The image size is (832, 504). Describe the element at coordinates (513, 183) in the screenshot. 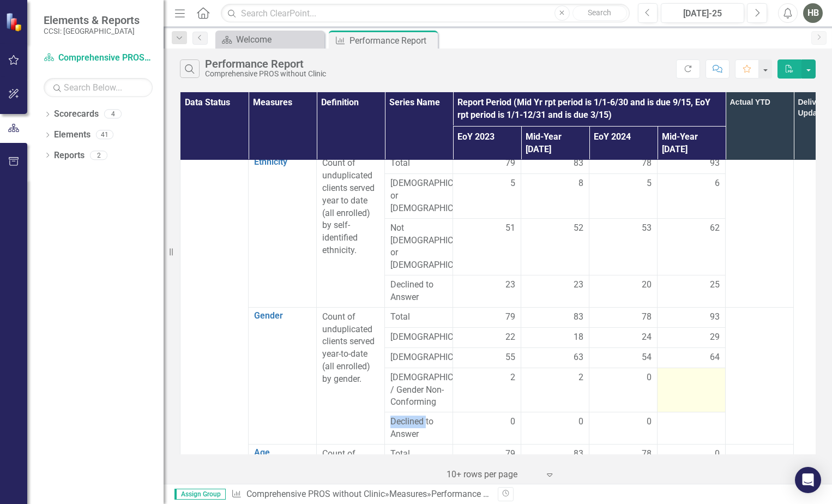

I see `span: 5` at that location.